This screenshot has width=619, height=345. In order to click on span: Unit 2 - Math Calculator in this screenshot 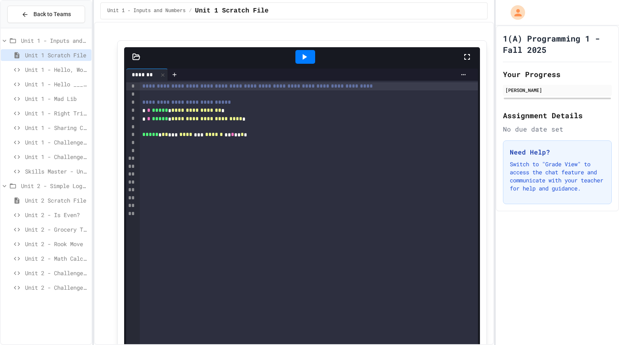, I will do `click(56, 258)`.